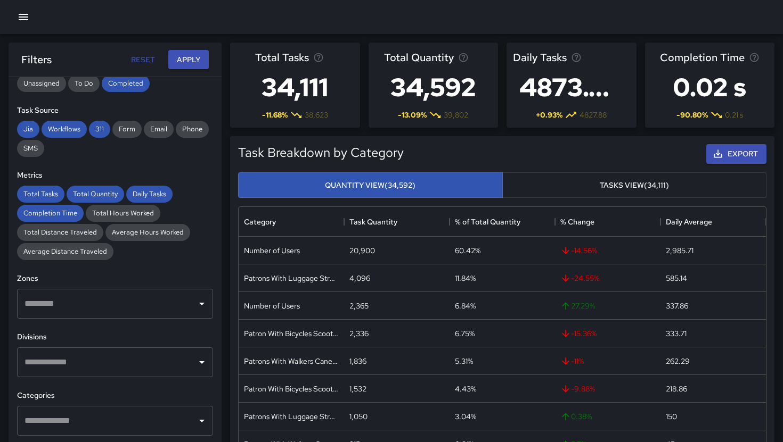 This screenshot has height=442, width=783. Describe the element at coordinates (634, 185) in the screenshot. I see `button: Tasks View(34,111)` at that location.